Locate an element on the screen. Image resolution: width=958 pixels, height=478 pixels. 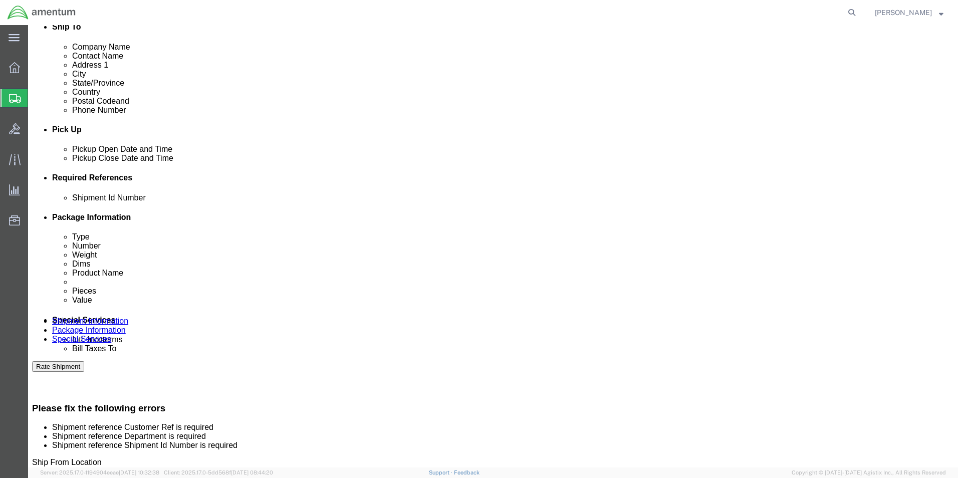
span: Client: 2025.17.0-5dd568f is located at coordinates (218, 472).